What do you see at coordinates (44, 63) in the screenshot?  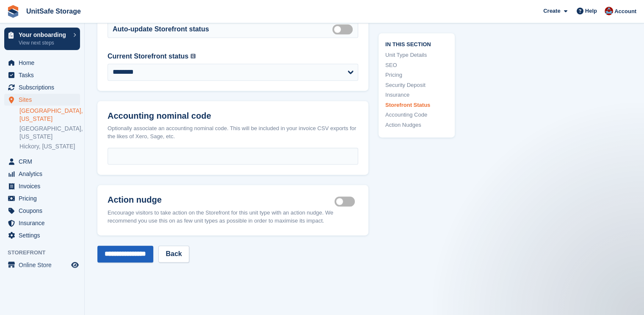 I see `span: Home` at bounding box center [44, 63].